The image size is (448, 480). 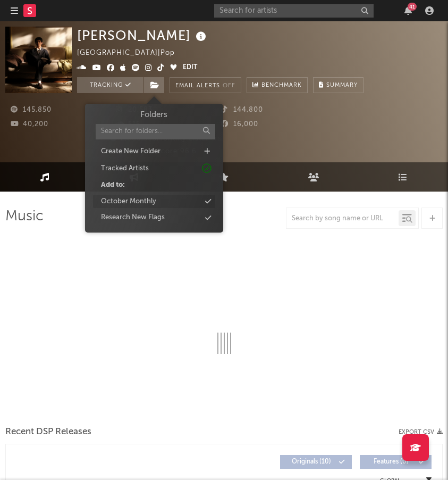 What do you see at coordinates (408, 11) in the screenshot?
I see `button: 41` at bounding box center [408, 11].